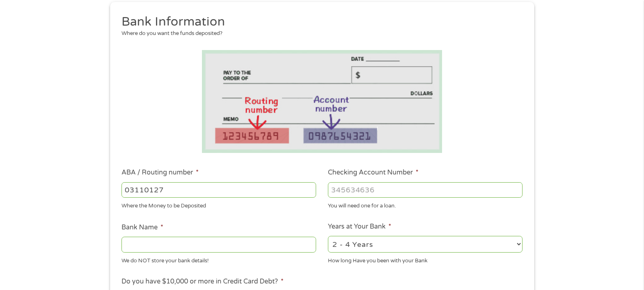 This screenshot has height=290, width=644. I want to click on h2: Bank Information, so click(319, 22).